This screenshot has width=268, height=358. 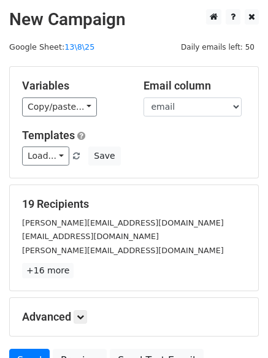 I want to click on a: Copy/paste..., so click(x=59, y=107).